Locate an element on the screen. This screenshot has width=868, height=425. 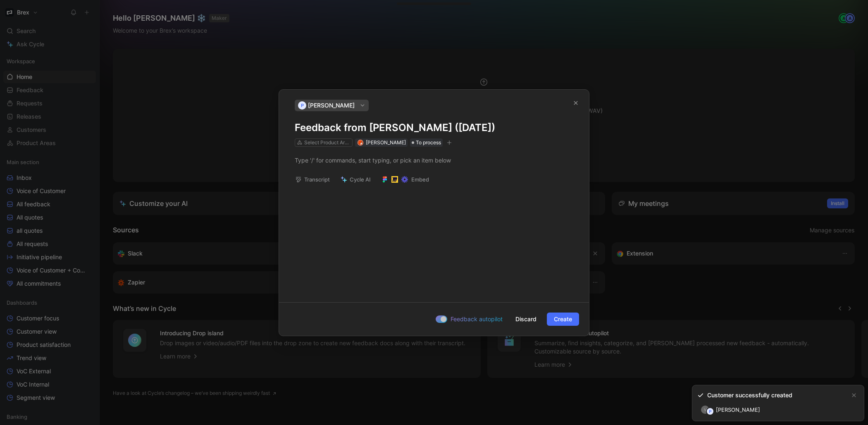
div: To process is located at coordinates (426, 143).